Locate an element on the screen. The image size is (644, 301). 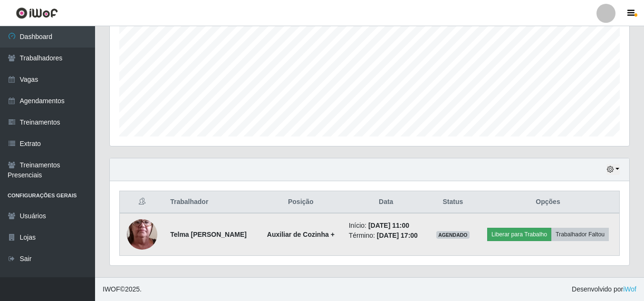
img: 1744294731442.jpeg is located at coordinates (142, 234).